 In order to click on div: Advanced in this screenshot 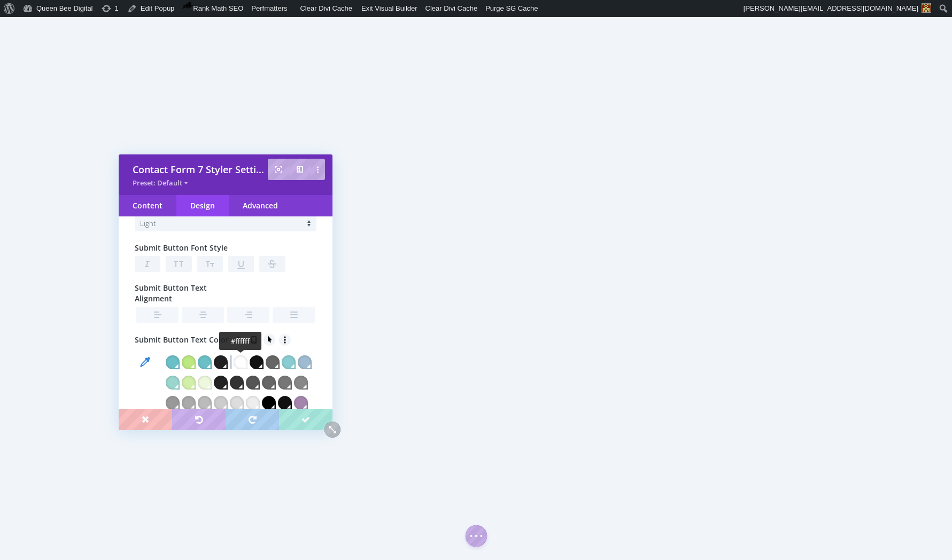, I will do `click(260, 206)`.